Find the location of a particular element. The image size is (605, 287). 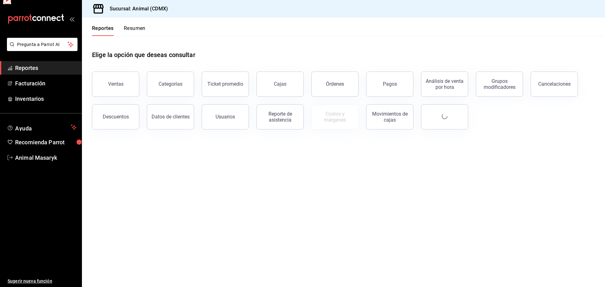

button: Movimientos de cajas is located at coordinates (390, 117).